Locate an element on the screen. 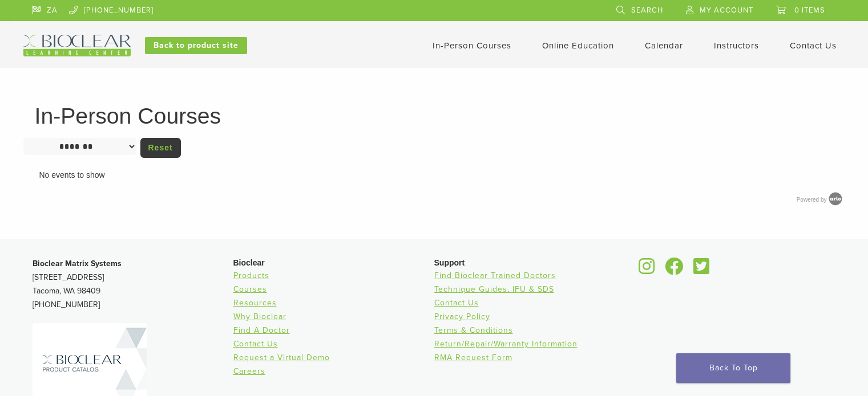 This screenshot has width=868, height=396. a: Calendar is located at coordinates (664, 45).